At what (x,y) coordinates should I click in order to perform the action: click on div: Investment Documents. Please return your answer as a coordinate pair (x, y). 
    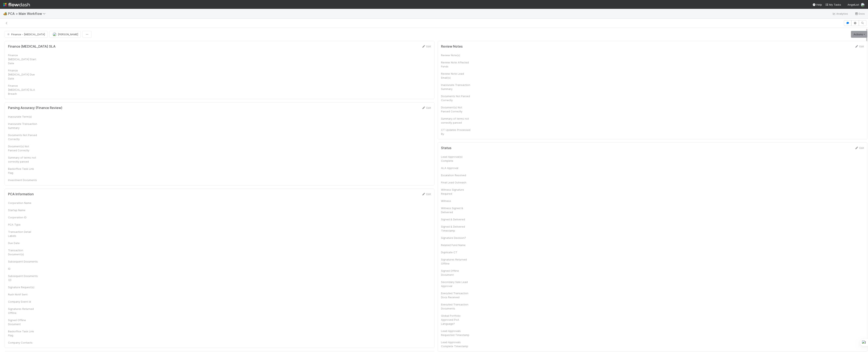
    Looking at the image, I should click on (23, 180).